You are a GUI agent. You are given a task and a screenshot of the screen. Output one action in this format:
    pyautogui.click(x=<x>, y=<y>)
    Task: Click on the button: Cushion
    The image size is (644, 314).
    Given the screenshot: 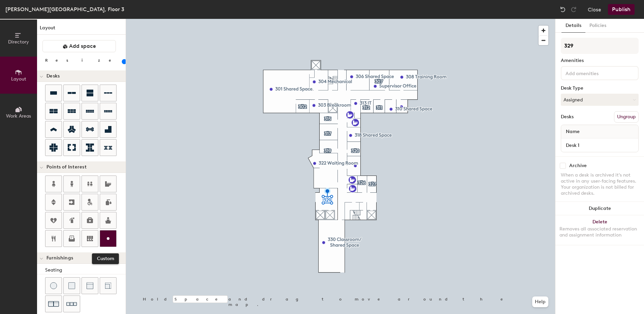 What is the action you would take?
    pyautogui.click(x=72, y=285)
    